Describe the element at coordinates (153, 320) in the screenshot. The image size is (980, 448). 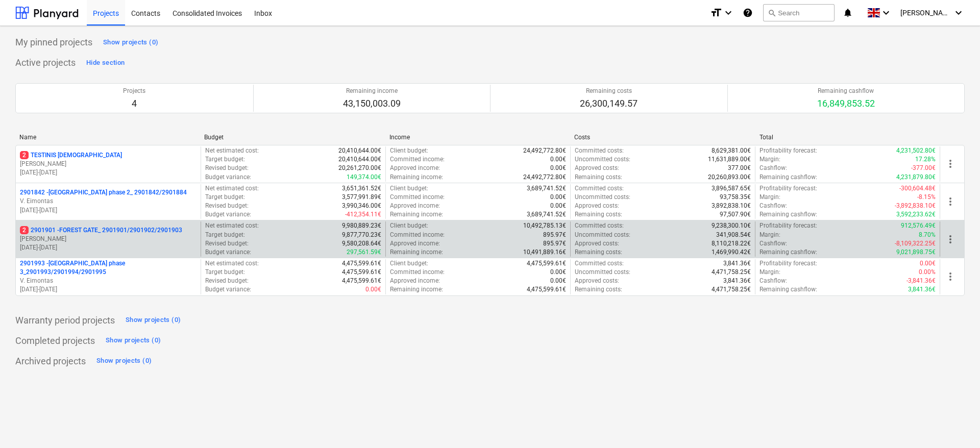
I see `div: Show projects (0)` at that location.